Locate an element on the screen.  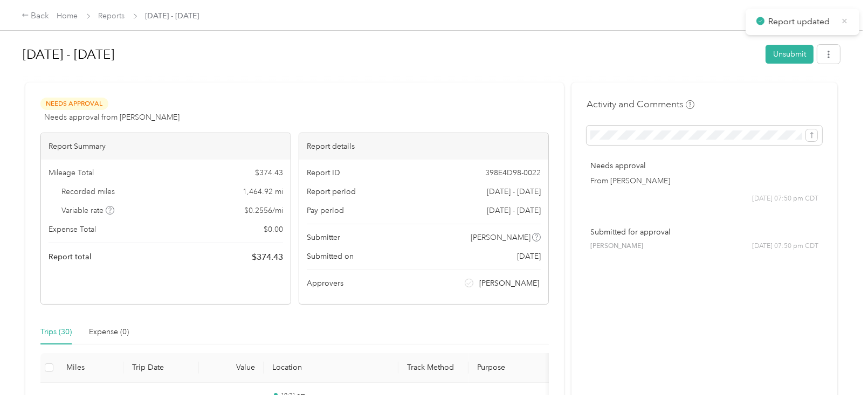
th: Purpose is located at coordinates (508, 368).